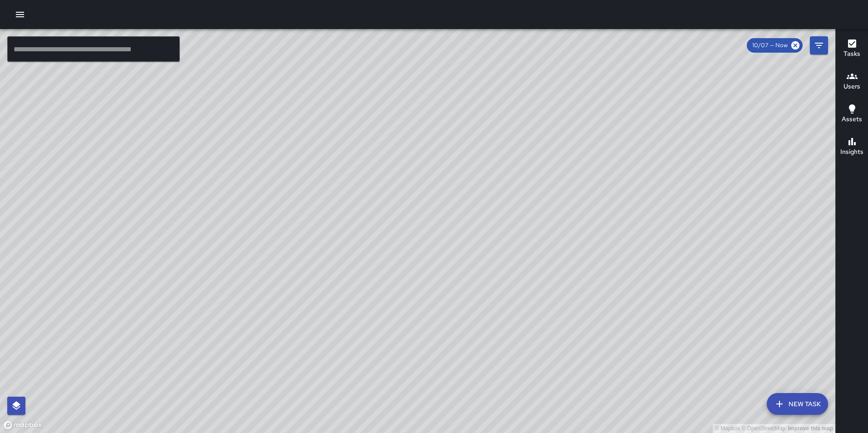 The height and width of the screenshot is (433, 868). What do you see at coordinates (852, 119) in the screenshot?
I see `h6: Assets` at bounding box center [852, 119].